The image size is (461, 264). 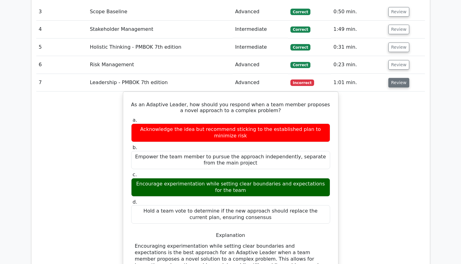 What do you see at coordinates (359, 65) in the screenshot?
I see `td: 0:23 min.` at bounding box center [359, 65].